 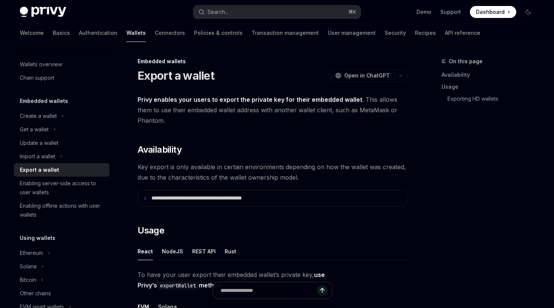 I want to click on span: Usage, so click(x=151, y=230).